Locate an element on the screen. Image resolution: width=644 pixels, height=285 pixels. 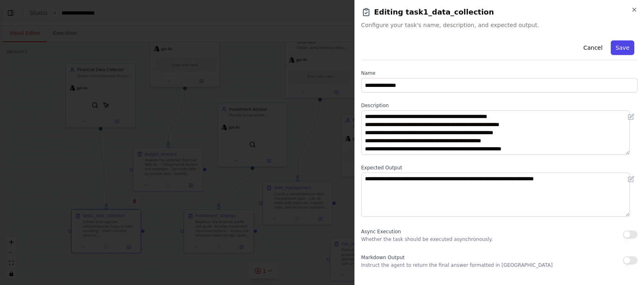
label: Expected Output is located at coordinates (499, 168).